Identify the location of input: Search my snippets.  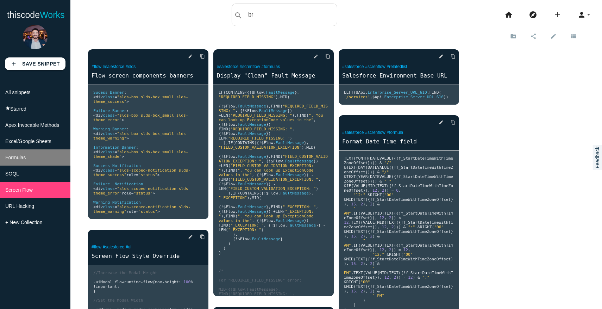
(291, 15).